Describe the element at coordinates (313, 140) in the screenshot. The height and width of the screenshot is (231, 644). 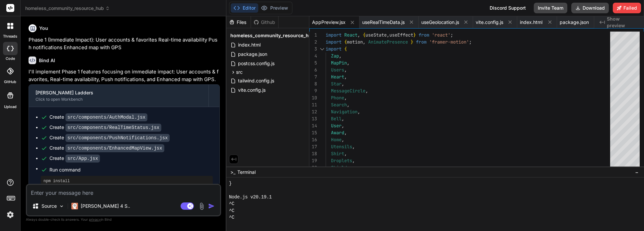
I see `div: 16` at that location.